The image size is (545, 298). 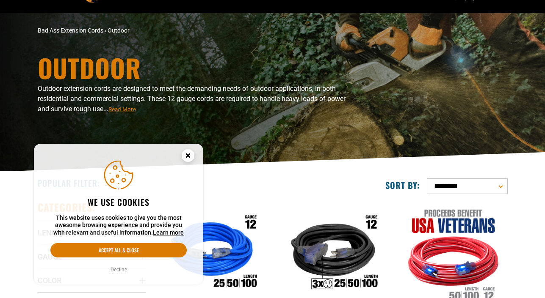 What do you see at coordinates (402, 185) in the screenshot?
I see `label: Sort by:` at bounding box center [402, 185].